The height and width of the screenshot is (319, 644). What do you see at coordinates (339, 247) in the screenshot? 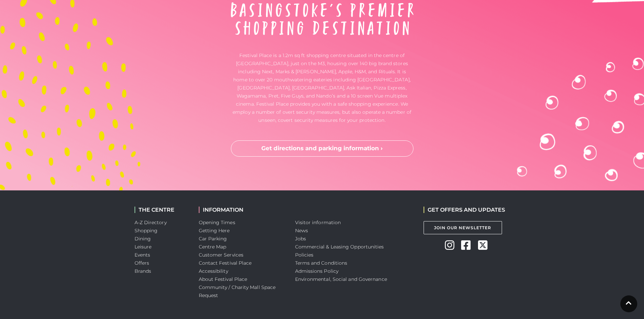
I see `a: Commercial & Leasing Opportunities` at bounding box center [339, 247].